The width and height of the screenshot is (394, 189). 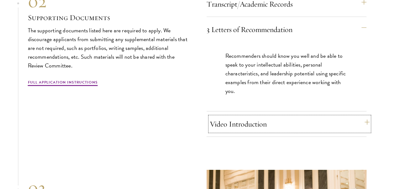 What do you see at coordinates (108, 18) in the screenshot?
I see `h3: Supporting Documents` at bounding box center [108, 18].